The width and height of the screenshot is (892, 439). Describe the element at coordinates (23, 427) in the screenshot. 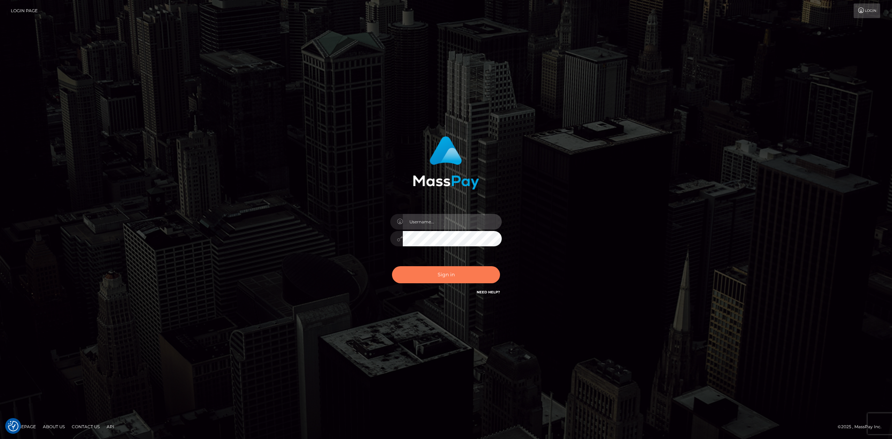

I see `a: Homepage` at that location.